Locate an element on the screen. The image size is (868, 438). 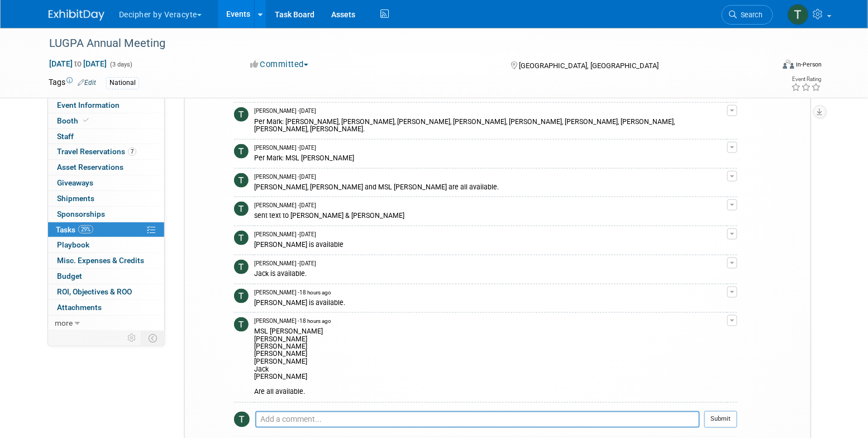
img: ExhibitDay is located at coordinates (77, 15).